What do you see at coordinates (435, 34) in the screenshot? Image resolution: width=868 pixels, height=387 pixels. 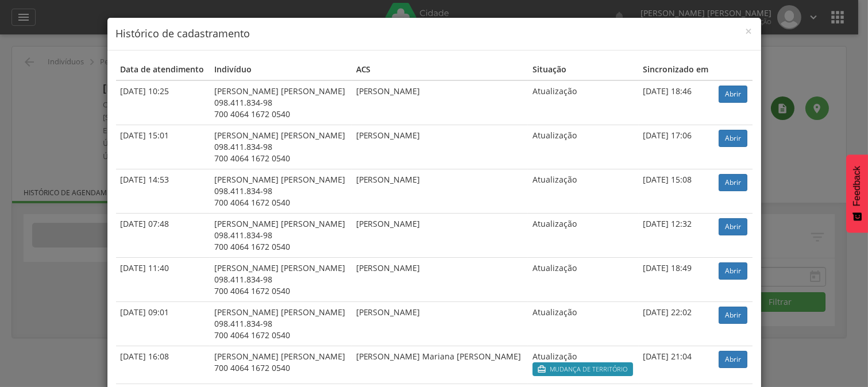 I see `h4: Histórico de cadastramento` at bounding box center [435, 34].